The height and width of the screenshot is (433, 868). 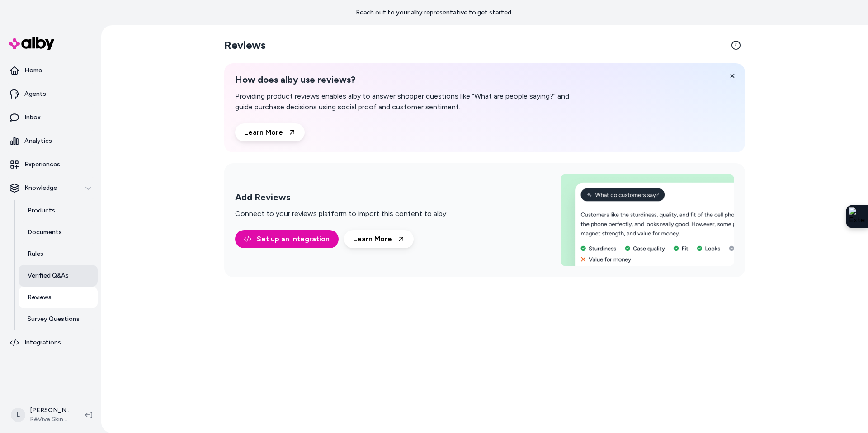 I want to click on button: Knowledge, so click(x=51, y=188).